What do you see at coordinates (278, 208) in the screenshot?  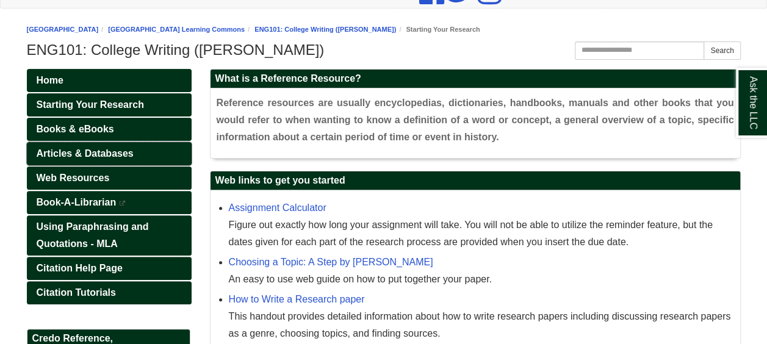 I see `a: Assignment Calculator` at bounding box center [278, 208].